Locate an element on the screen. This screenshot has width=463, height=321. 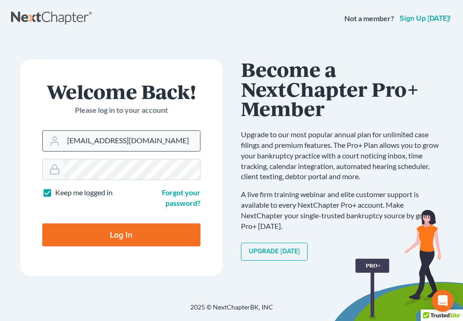
h1: Welcome Back! is located at coordinates (121, 91).